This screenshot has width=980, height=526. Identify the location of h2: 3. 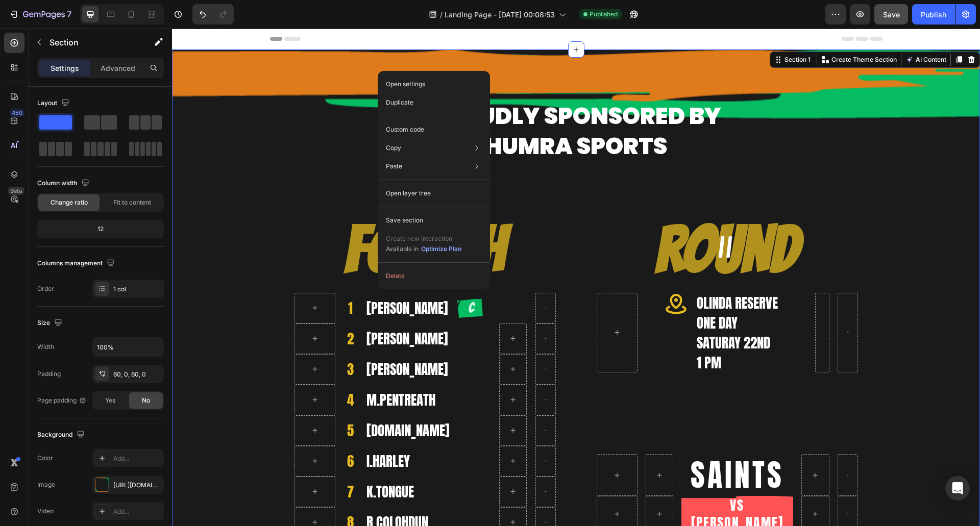
(178, 340).